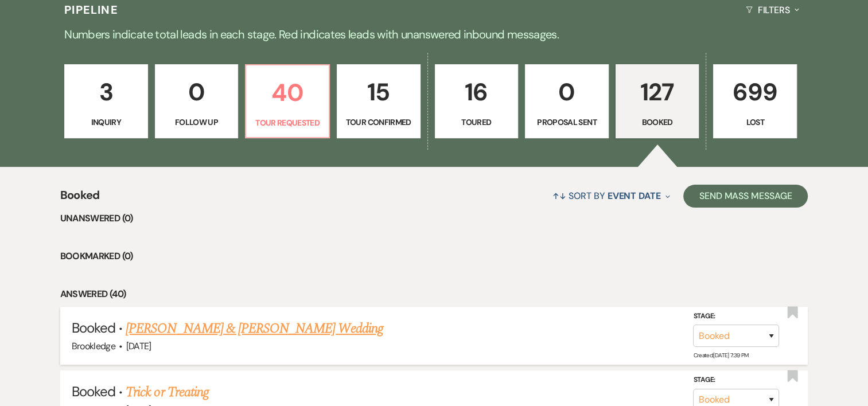 The image size is (868, 406). Describe the element at coordinates (657, 102) in the screenshot. I see `a: 127Booked` at that location.